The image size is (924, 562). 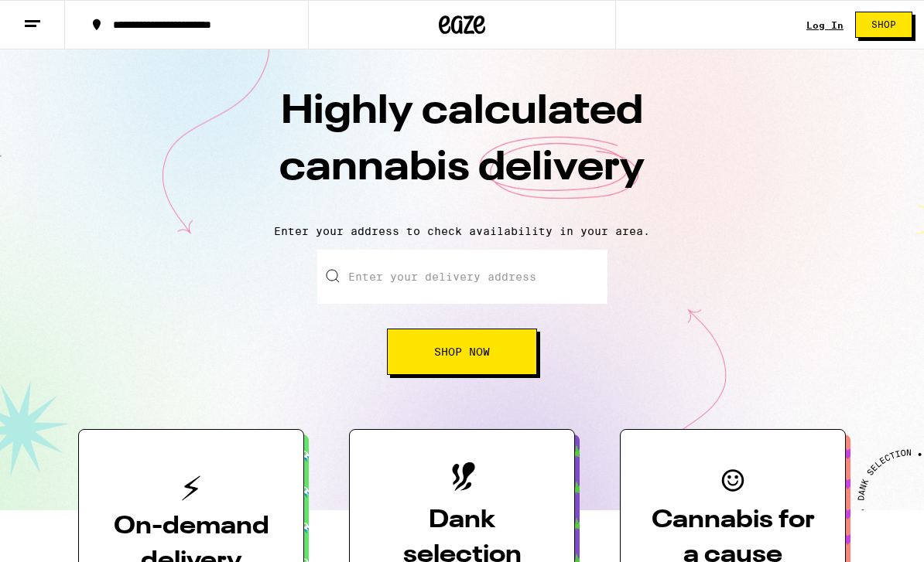 I want to click on span: Shop Now, so click(x=462, y=352).